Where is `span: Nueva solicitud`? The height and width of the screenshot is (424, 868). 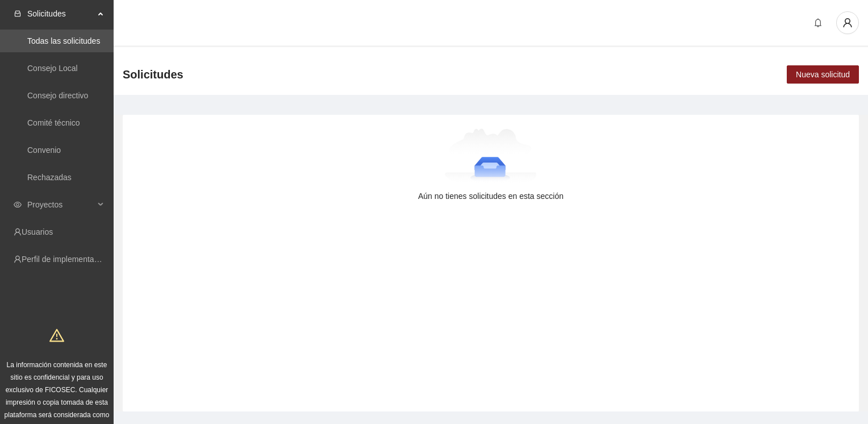 span: Nueva solicitud is located at coordinates (823, 75).